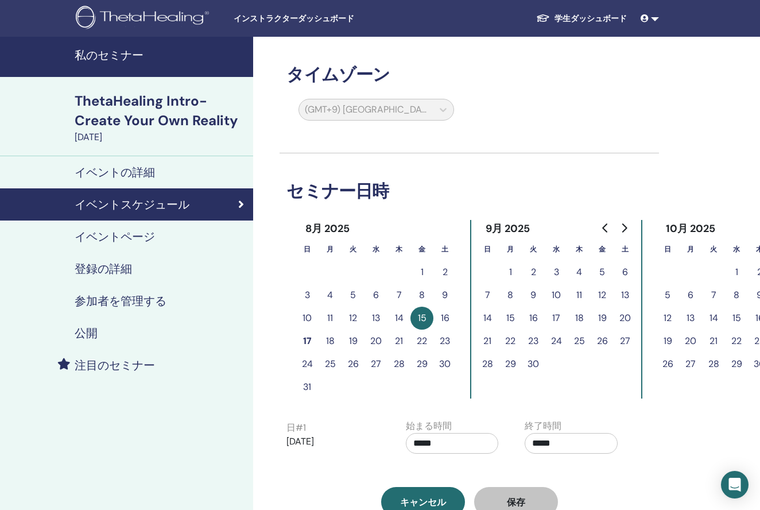  I want to click on button: Go to next month, so click(624, 228).